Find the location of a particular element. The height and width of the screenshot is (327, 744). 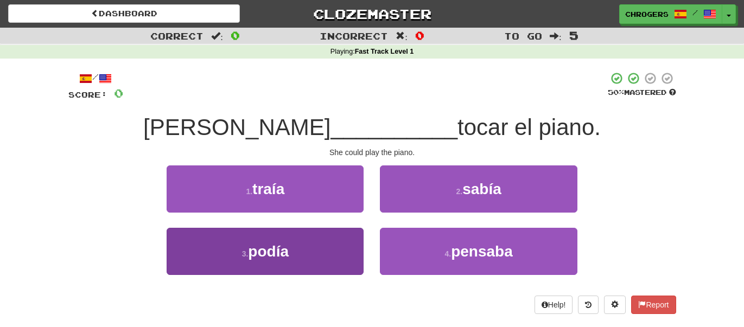

small: 2 . is located at coordinates (460, 192).